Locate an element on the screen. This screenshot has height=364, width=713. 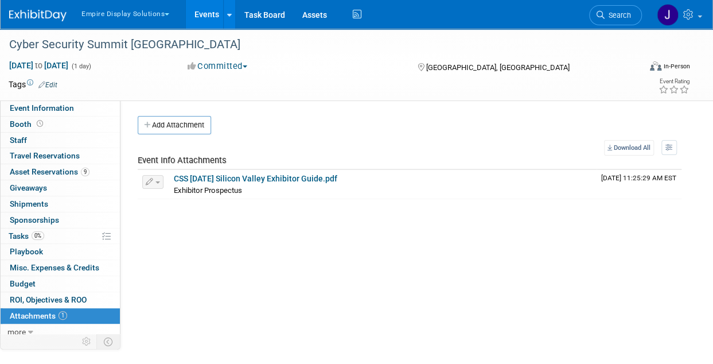
span: 0% is located at coordinates (38, 235).